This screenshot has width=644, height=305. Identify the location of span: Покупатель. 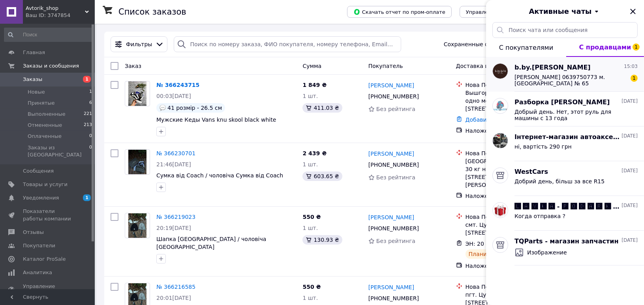
(386, 66).